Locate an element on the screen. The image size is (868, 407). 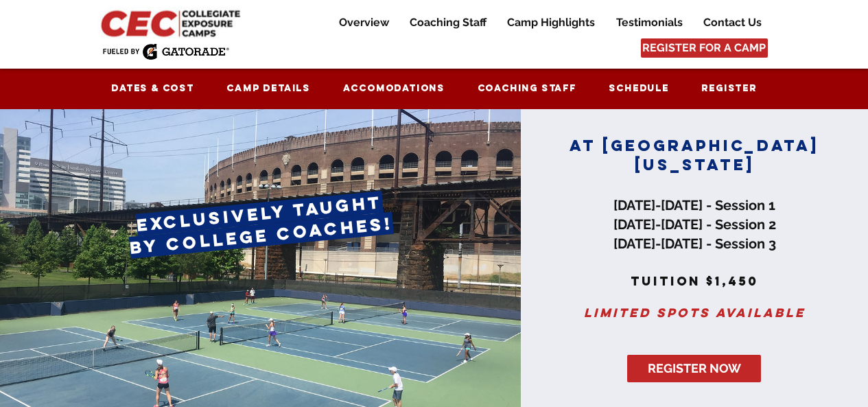
span: Schedule is located at coordinates (638, 88).